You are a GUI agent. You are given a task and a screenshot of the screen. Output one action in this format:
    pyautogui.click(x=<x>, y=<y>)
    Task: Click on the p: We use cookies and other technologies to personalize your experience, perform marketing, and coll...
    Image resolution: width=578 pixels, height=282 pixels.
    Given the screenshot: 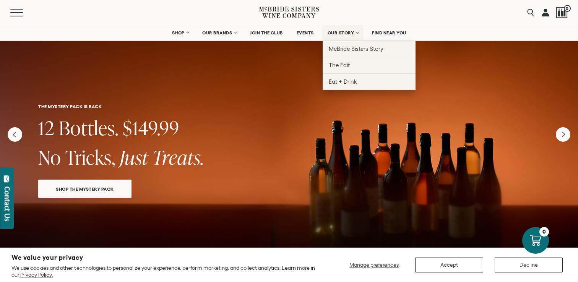 What is the action you would take?
    pyautogui.click(x=164, y=271)
    